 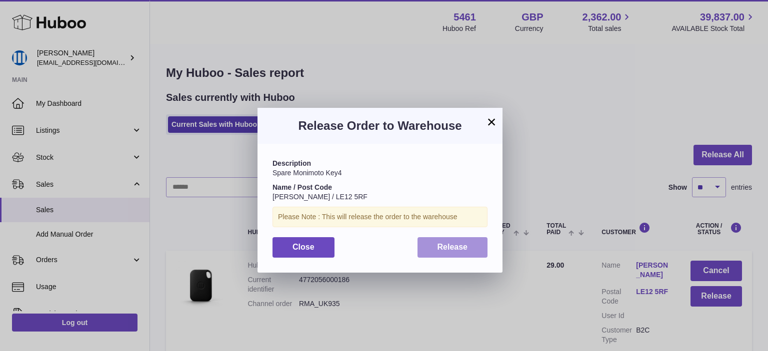 What do you see at coordinates (291, 163) in the screenshot?
I see `strong: Description` at bounding box center [291, 163].